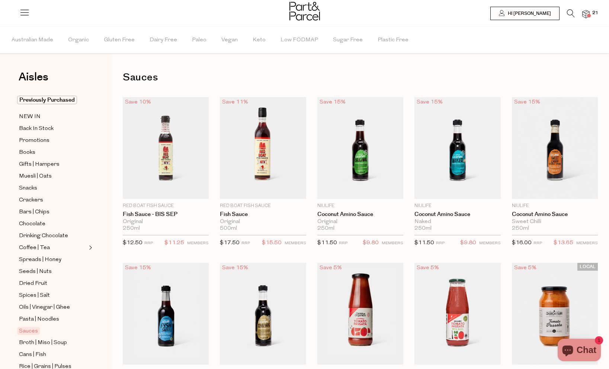  I want to click on span: Sauces, so click(28, 330).